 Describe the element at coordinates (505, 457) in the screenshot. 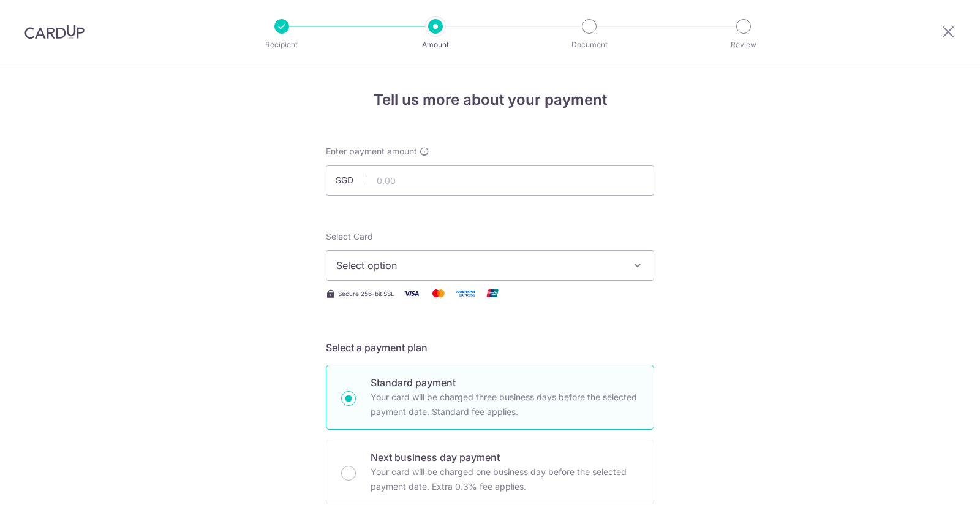

I see `p: Next business day payment` at that location.